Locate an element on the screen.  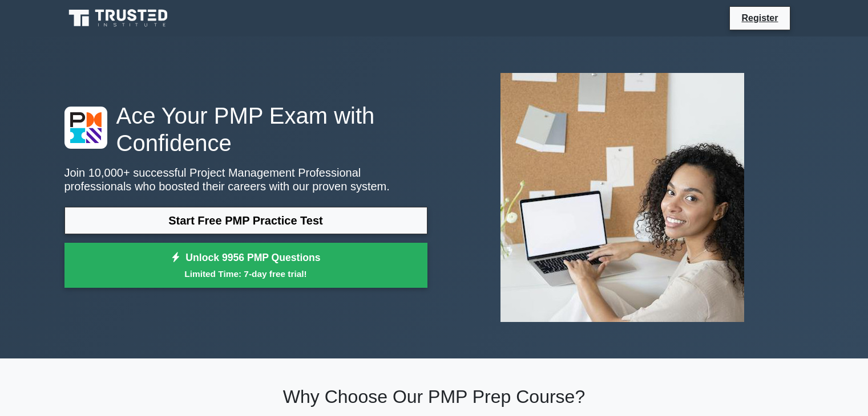
a: Start Free PMP Practice Test is located at coordinates (246, 221).